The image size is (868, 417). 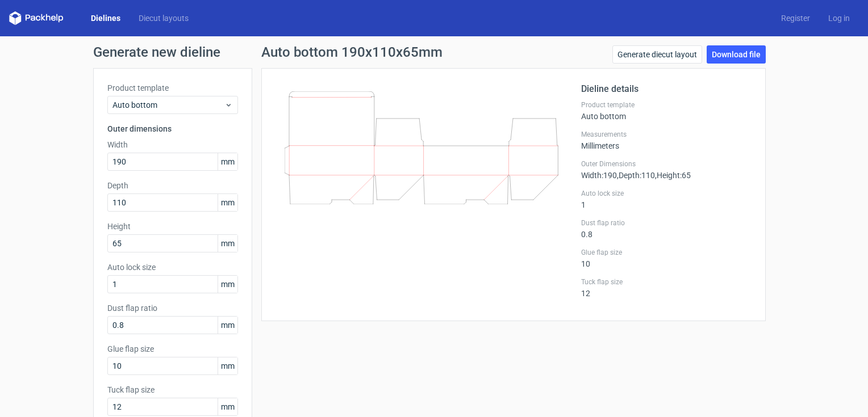 I want to click on label: Measurements, so click(x=666, y=135).